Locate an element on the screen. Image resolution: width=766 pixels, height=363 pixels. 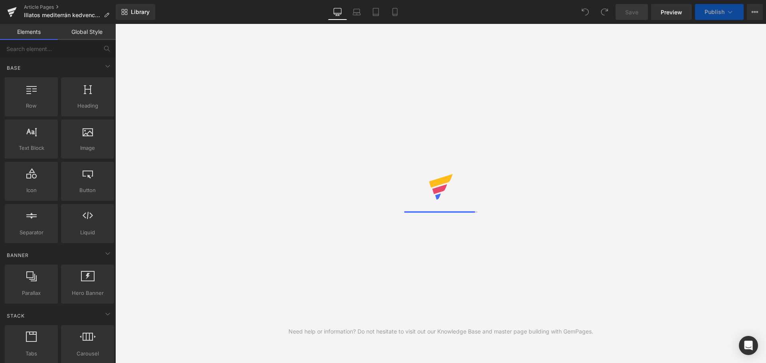
span: Stack is located at coordinates (16, 316).